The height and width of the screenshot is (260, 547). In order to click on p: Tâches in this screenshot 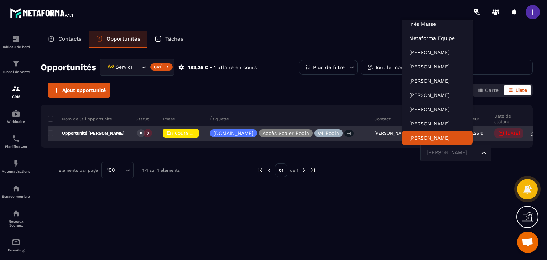, I will do `click(174, 39)`.